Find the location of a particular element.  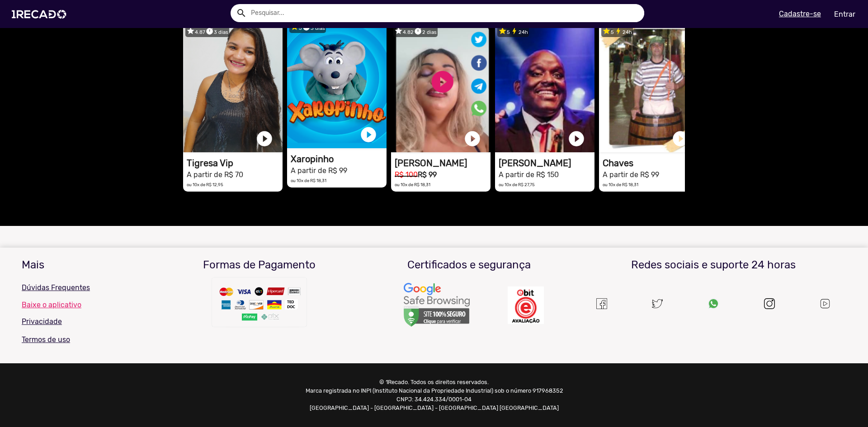

a: Baixe o aplicativo is located at coordinates (85, 305).